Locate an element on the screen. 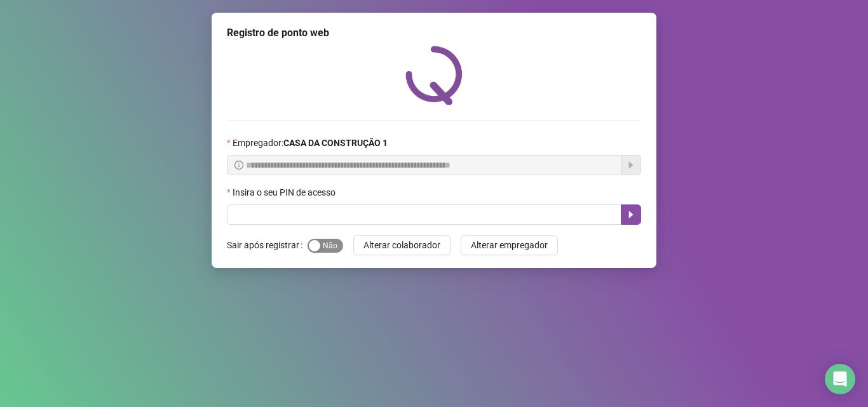 Image resolution: width=868 pixels, height=407 pixels. div: Open Intercom Messenger is located at coordinates (840, 379).